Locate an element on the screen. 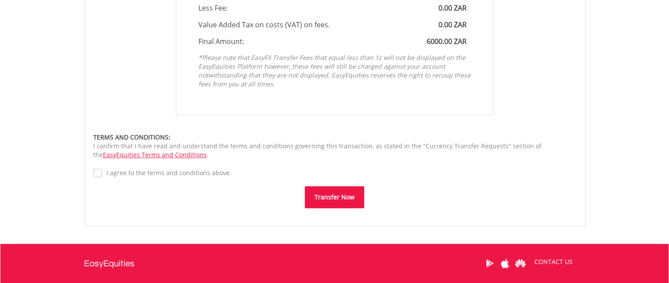 The height and width of the screenshot is (283, 669). a: Google Play is located at coordinates (489, 263).